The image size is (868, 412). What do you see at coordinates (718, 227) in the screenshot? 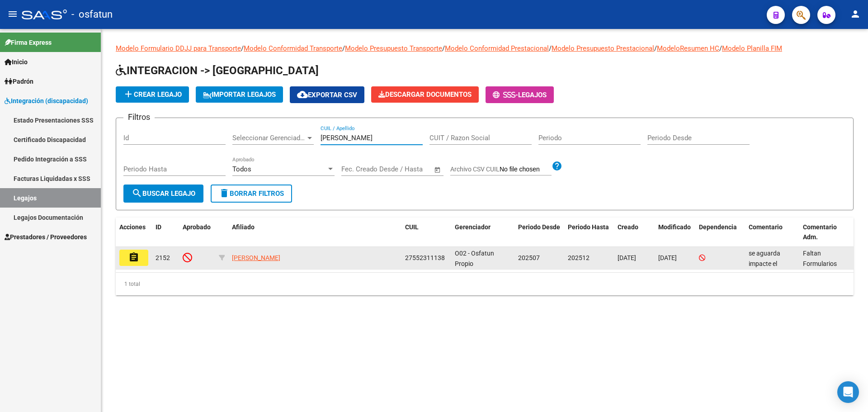
I see `span: Dependencia` at bounding box center [718, 227].